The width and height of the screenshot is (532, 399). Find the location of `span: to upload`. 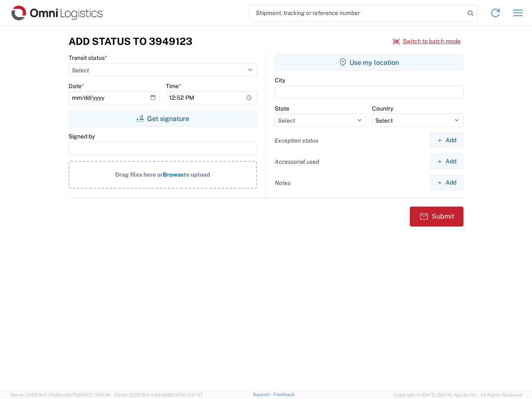

span: to upload is located at coordinates (197, 175).